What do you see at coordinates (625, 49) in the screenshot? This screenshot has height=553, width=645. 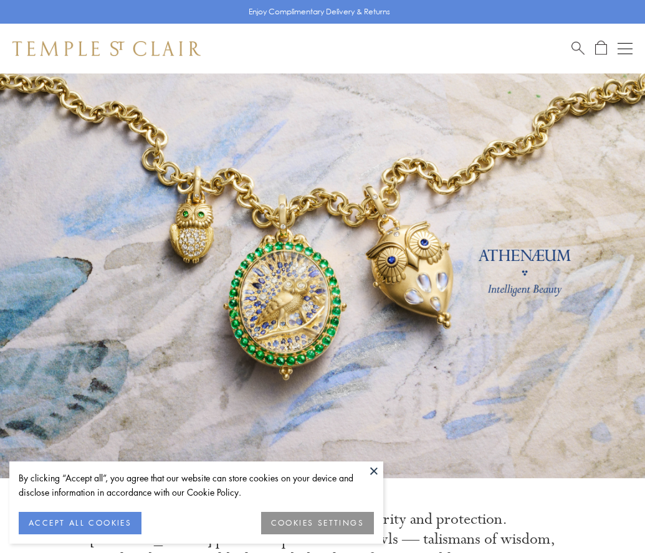 I see `button: Open navigation` at bounding box center [625, 49].